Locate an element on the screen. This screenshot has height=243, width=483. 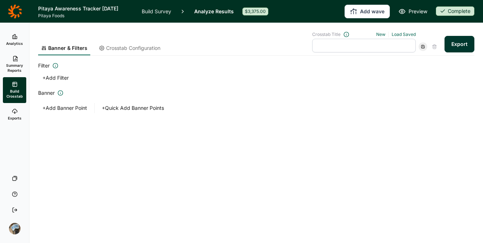
button: Add wave is located at coordinates (367, 11).